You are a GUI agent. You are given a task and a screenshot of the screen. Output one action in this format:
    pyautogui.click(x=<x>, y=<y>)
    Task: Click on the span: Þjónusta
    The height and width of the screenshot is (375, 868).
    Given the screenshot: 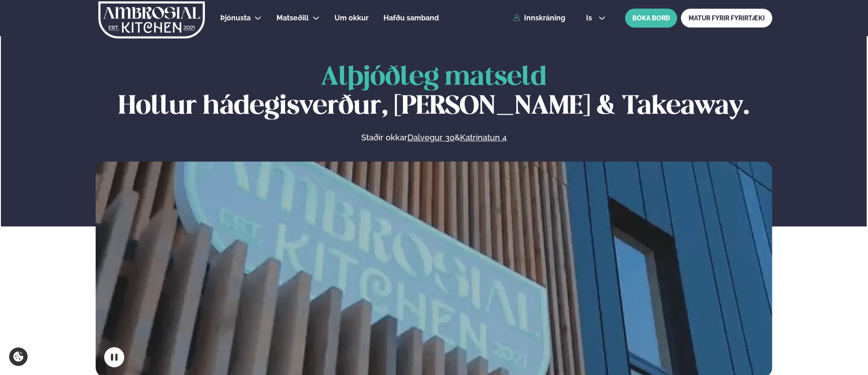 What is the action you would take?
    pyautogui.click(x=236, y=17)
    